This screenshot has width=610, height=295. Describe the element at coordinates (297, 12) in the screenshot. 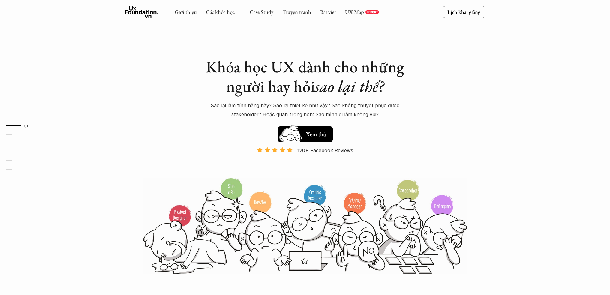

I see `a: Truyện tranh` at that location.